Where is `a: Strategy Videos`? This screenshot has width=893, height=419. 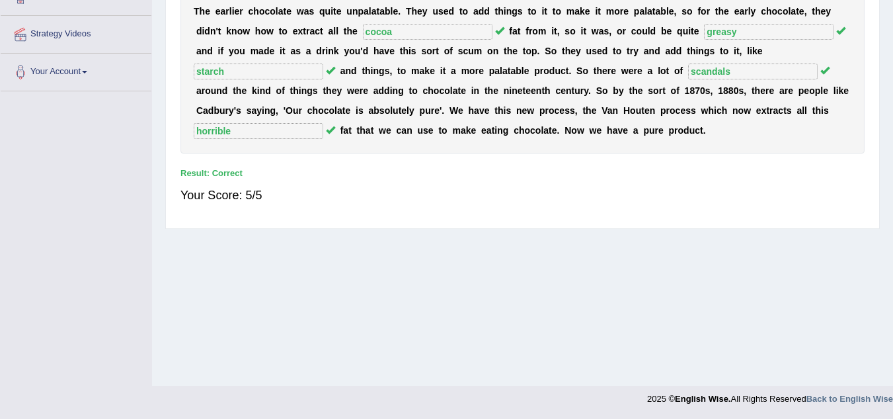 a: Strategy Videos is located at coordinates (76, 32).